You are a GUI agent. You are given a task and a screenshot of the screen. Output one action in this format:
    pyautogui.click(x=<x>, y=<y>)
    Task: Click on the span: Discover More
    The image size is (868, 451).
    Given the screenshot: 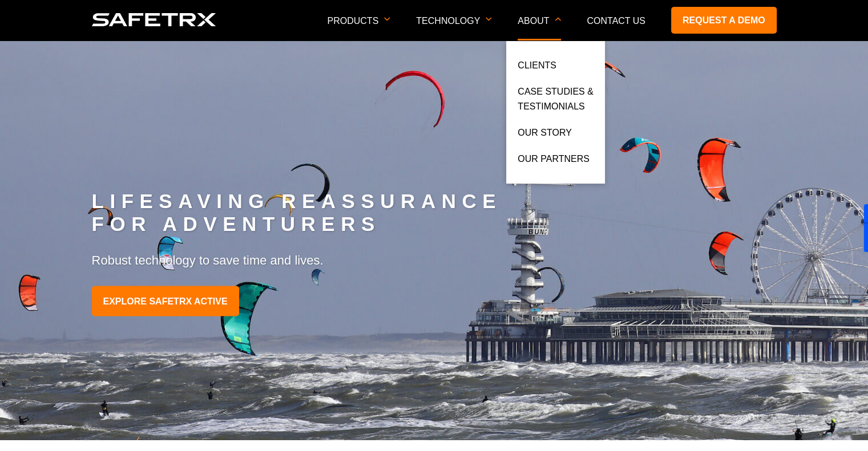 What is the action you would take?
    pyautogui.click(x=37, y=140)
    